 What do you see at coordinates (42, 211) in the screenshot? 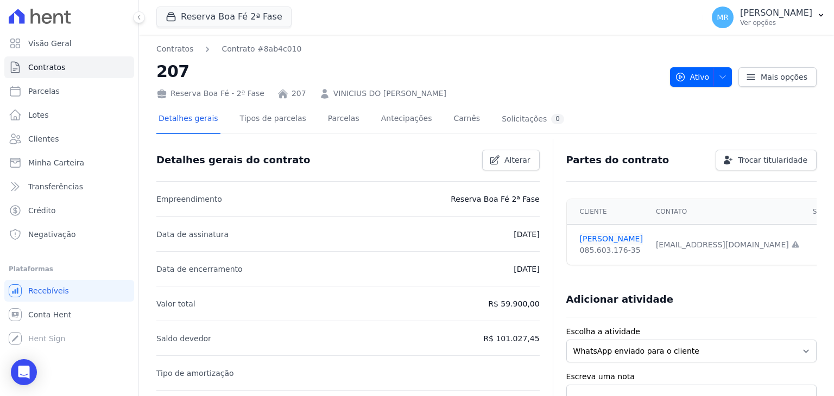
I see `span: Crédito` at bounding box center [42, 211].